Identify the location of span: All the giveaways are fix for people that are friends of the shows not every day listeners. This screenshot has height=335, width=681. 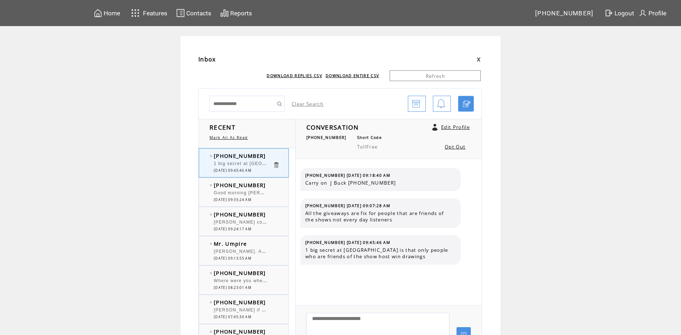
(380, 217).